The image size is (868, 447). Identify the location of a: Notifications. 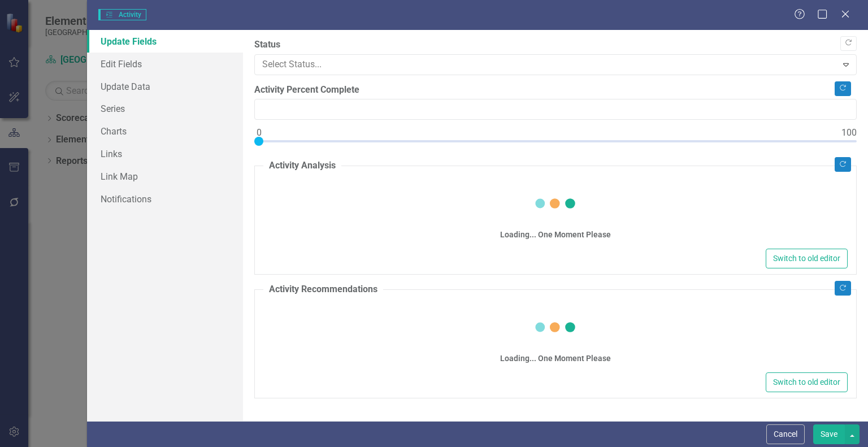
(165, 199).